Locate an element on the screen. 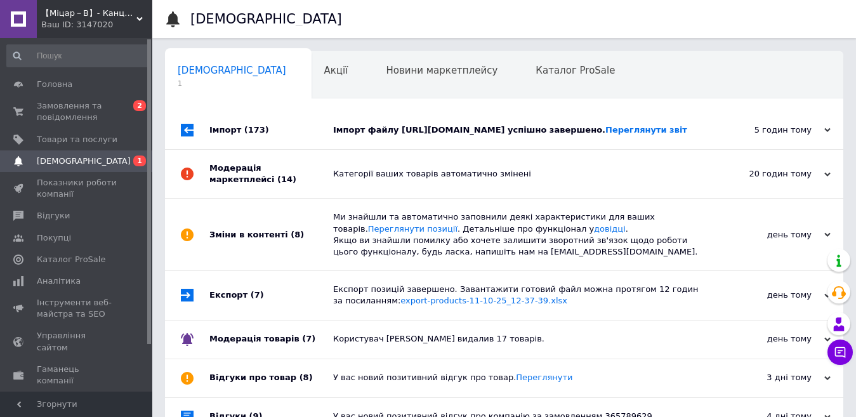  span: Інструменти веб-майстра та SEO is located at coordinates (77, 309).